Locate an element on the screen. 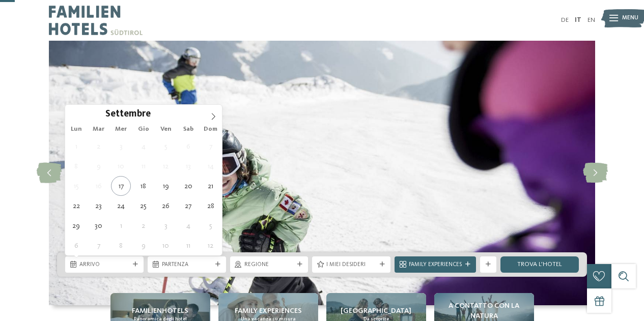 This screenshot has width=644, height=321. span: Settembre 12, 2025 is located at coordinates (166, 166).